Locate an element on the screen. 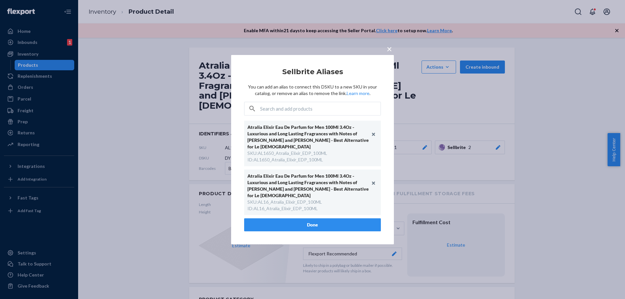 This screenshot has width=625, height=299. div: ID : AL1650_Atralia_Elixir_EDP_100ML is located at coordinates (285, 160).